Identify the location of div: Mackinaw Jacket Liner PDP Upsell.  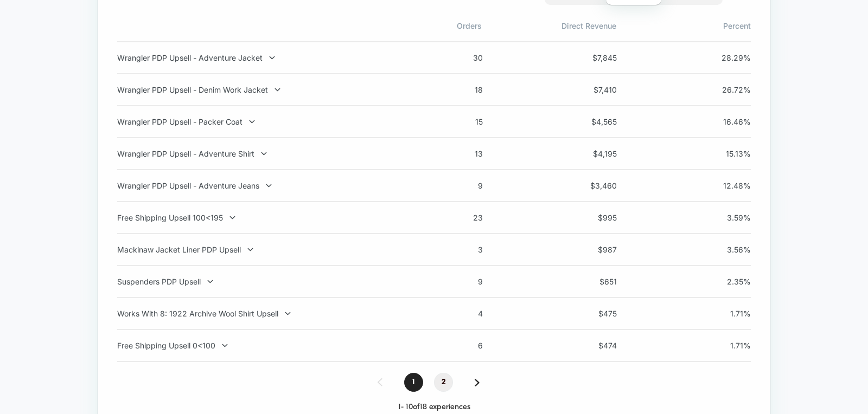
(260, 250).